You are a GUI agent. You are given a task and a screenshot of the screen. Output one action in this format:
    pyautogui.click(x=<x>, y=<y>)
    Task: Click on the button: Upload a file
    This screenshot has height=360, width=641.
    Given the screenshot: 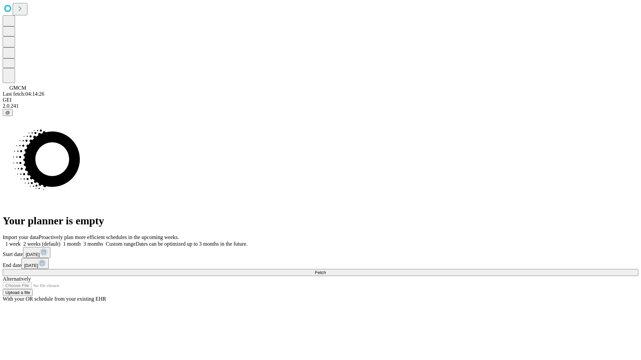 What is the action you would take?
    pyautogui.click(x=18, y=293)
    